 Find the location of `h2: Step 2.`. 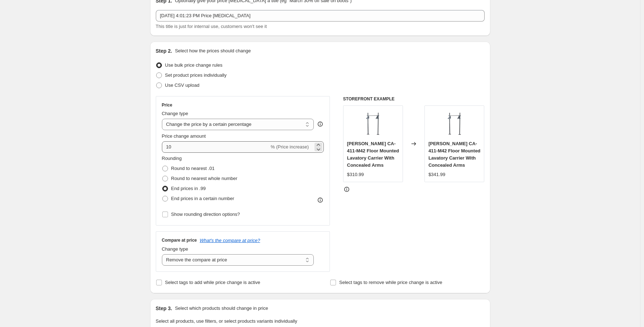

h2: Step 2. is located at coordinates (164, 51).